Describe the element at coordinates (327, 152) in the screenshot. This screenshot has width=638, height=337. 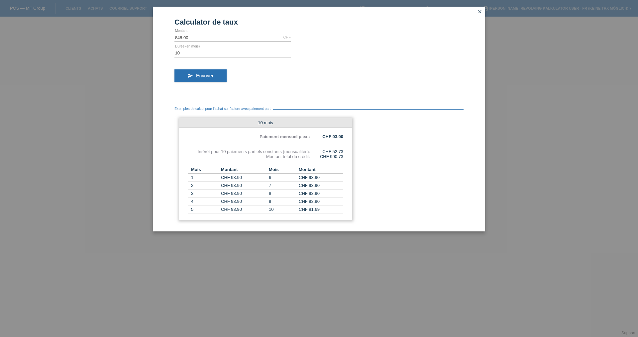
I see `div: CHF 52.73` at that location.